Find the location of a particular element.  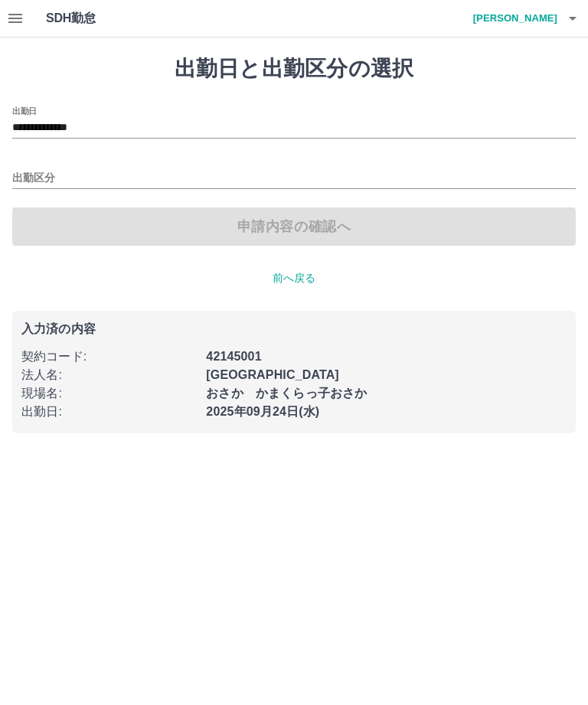

h1: 出勤日と出勤区分の選択 is located at coordinates (294, 69).